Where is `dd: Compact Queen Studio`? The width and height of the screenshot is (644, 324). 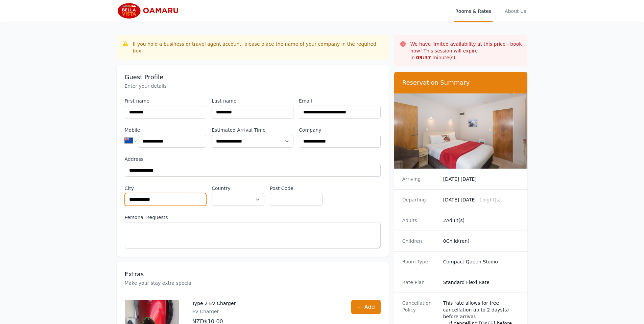 dd: Compact Queen Studio is located at coordinates (481, 261).